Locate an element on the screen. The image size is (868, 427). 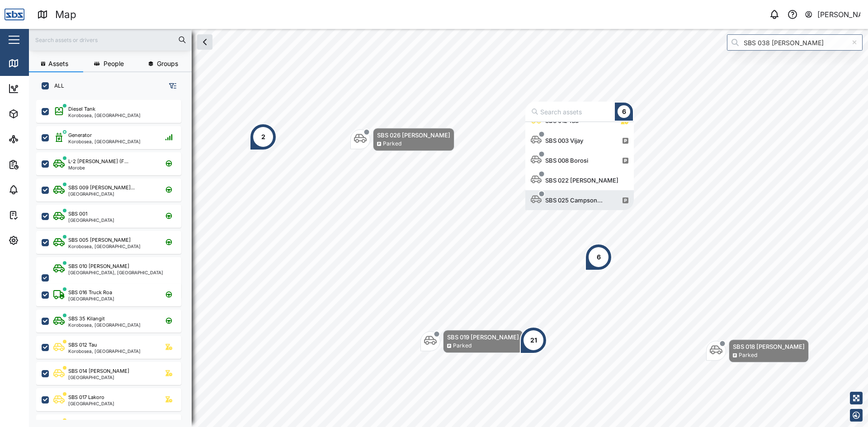
div: SBS 017 Lakoro is located at coordinates (86, 397).